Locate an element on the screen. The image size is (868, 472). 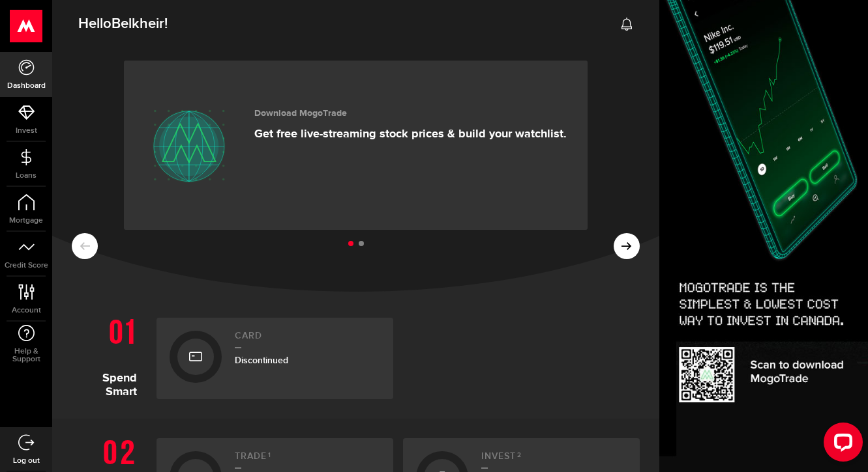
h3: Download MogoTrade is located at coordinates (410, 114).